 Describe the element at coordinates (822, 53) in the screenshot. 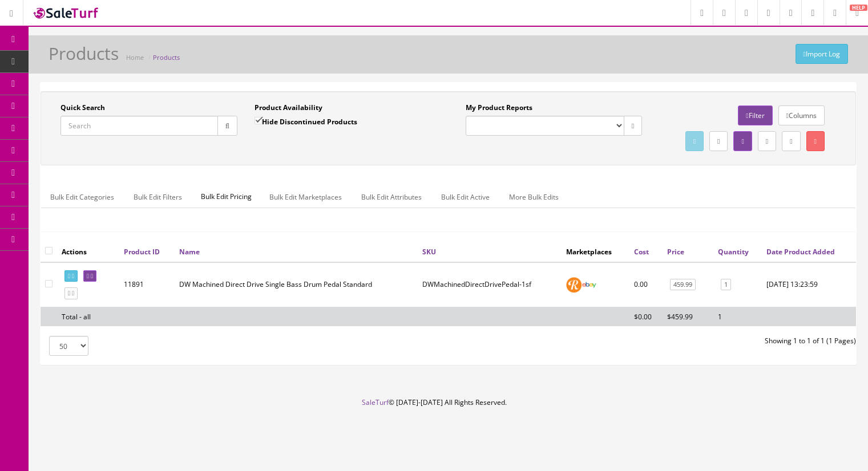

I see `a: Import Log` at that location.